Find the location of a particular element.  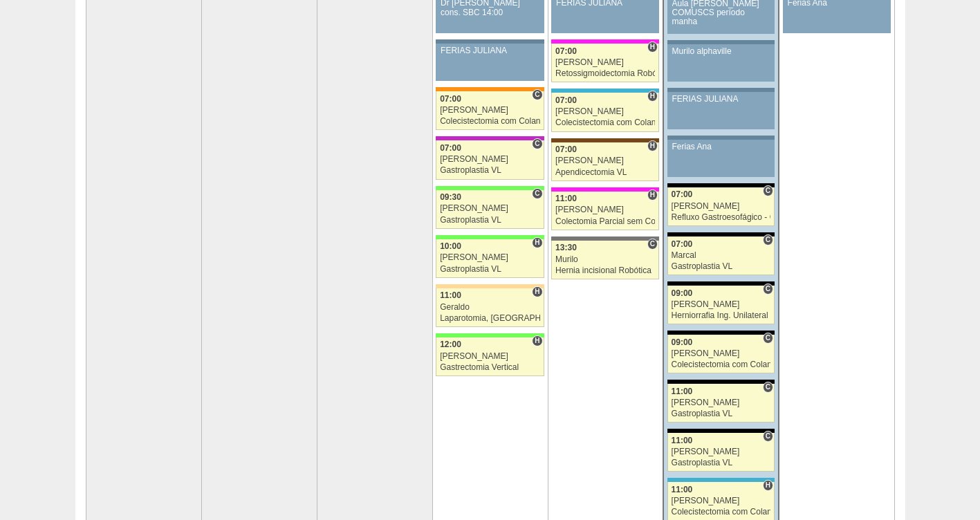

div: Herniorrafia Ing. Unilateral VL is located at coordinates (722, 316).